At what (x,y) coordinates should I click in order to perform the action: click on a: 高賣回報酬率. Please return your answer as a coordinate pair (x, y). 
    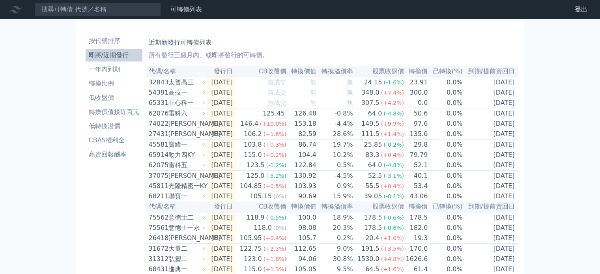
    Looking at the image, I should click on (114, 155).